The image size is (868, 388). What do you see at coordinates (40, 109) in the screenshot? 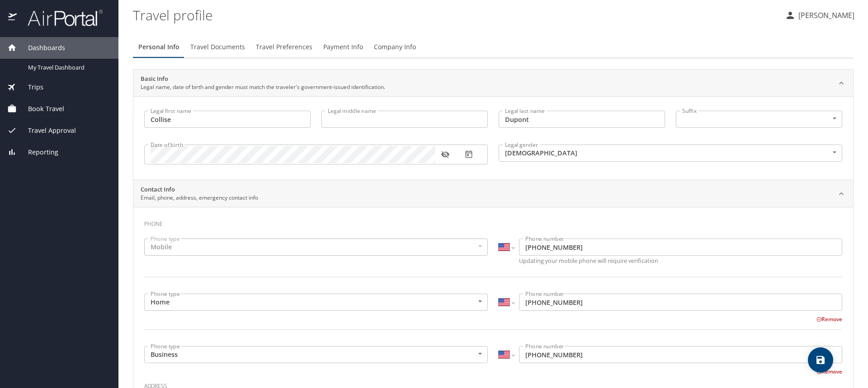
I see `span: Book Travel` at bounding box center [40, 109].